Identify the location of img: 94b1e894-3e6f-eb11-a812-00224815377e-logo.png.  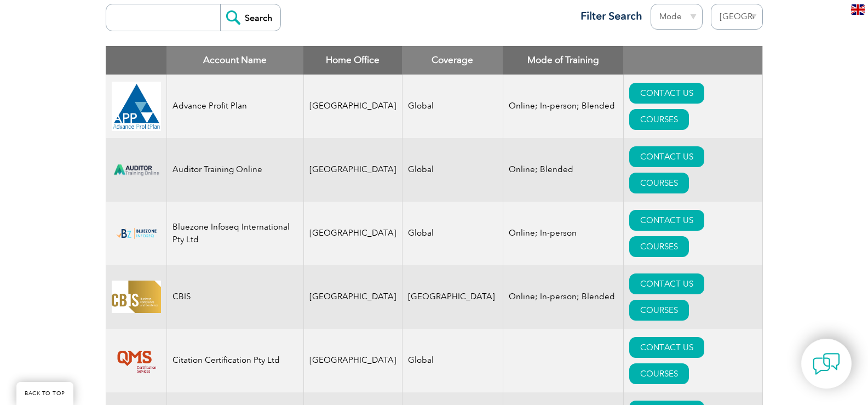
(136, 360).